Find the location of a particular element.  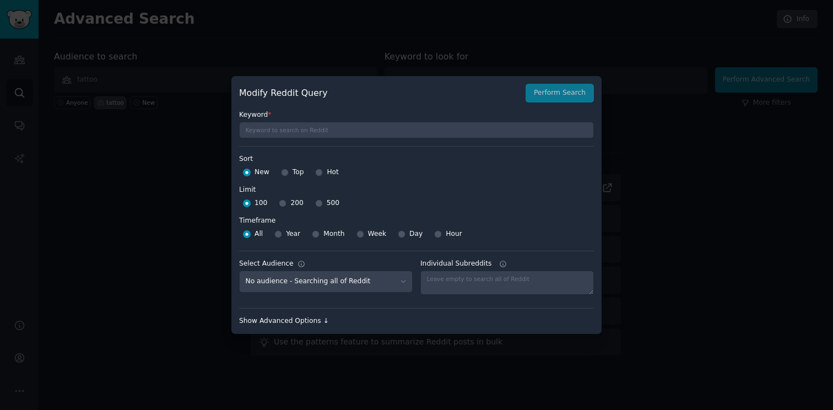

label: Keyword is located at coordinates (417, 115).